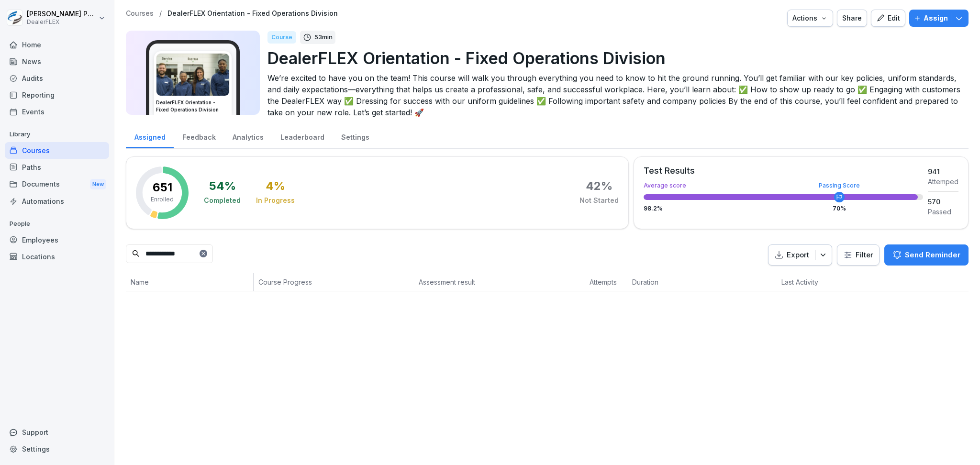 This screenshot has width=980, height=465. What do you see at coordinates (98, 184) in the screenshot?
I see `div: New` at bounding box center [98, 184].